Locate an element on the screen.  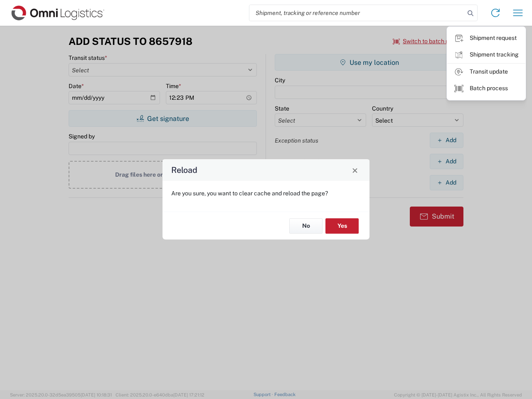
a: Shipment tracking is located at coordinates (486, 55).